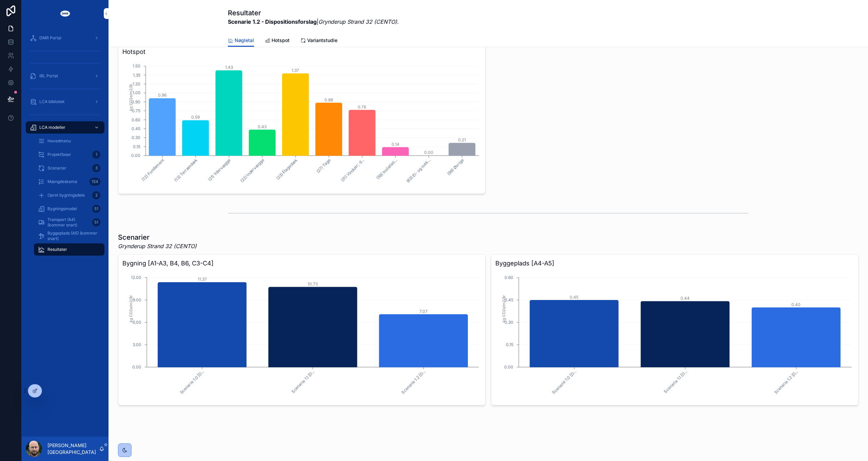  What do you see at coordinates (262, 126) in the screenshot?
I see `tspan: 0.43` at bounding box center [262, 126].